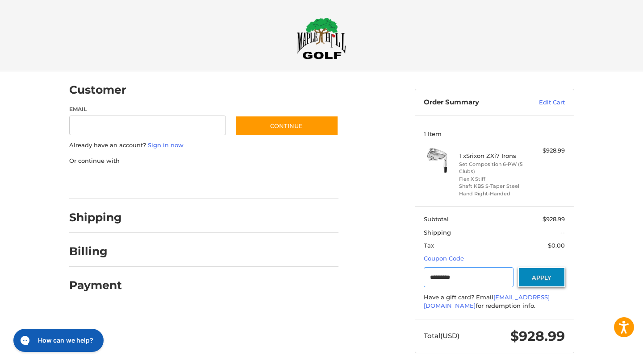 This screenshot has width=643, height=364. I want to click on span: Shipping, so click(437, 232).